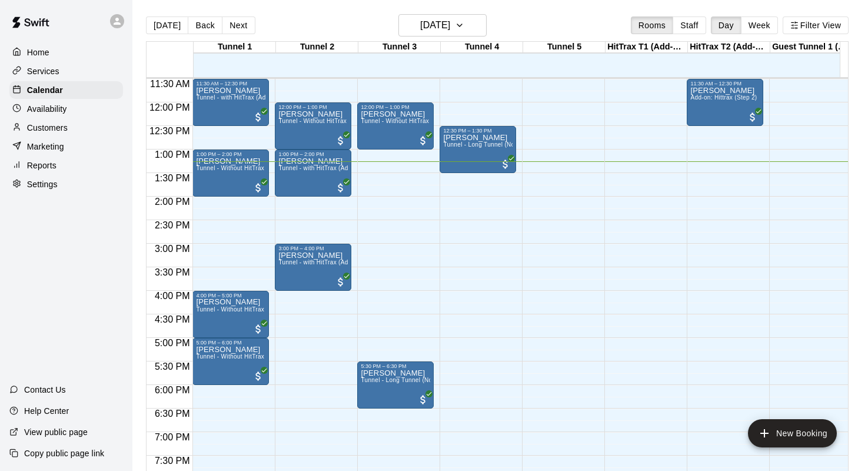 The image size is (868, 471). I want to click on div: HitTrax T2 (Add-On Service), so click(729, 47).